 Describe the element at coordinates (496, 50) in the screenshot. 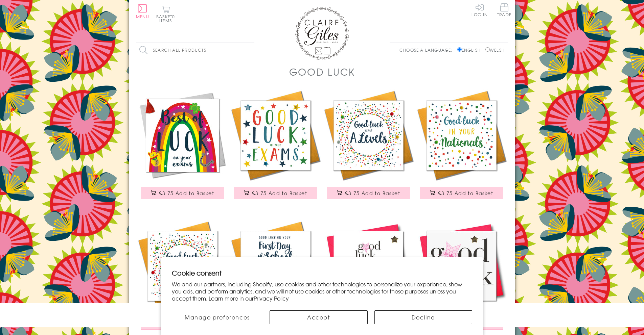

I see `label: Welsh` at that location.